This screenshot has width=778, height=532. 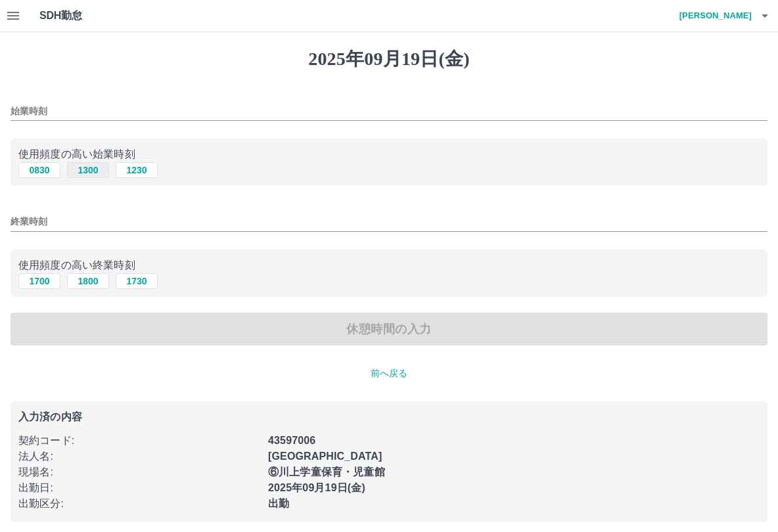 I want to click on b: 出勤, so click(x=278, y=503).